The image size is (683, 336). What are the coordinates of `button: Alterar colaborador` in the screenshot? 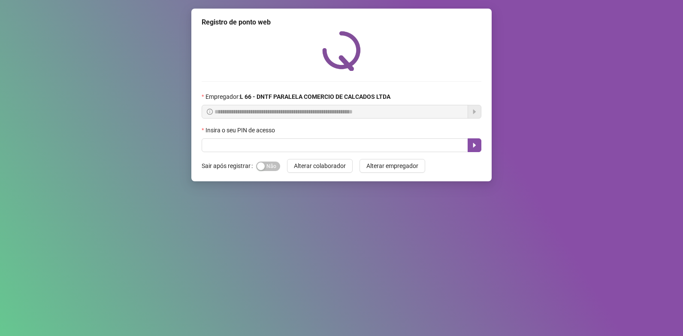 It's located at (320, 166).